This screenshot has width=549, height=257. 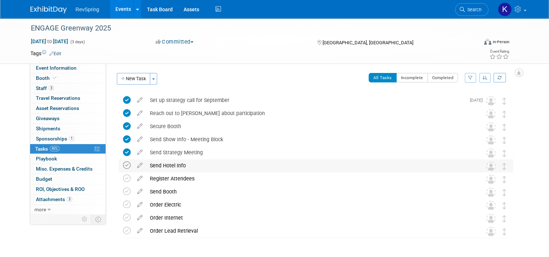 What do you see at coordinates (55, 78) in the screenshot?
I see `i: Booth reservation complete` at bounding box center [55, 78].